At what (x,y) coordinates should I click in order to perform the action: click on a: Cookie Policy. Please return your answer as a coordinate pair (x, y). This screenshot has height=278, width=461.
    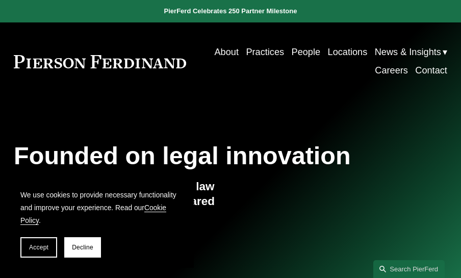
    Looking at the image, I should click on (93, 214).